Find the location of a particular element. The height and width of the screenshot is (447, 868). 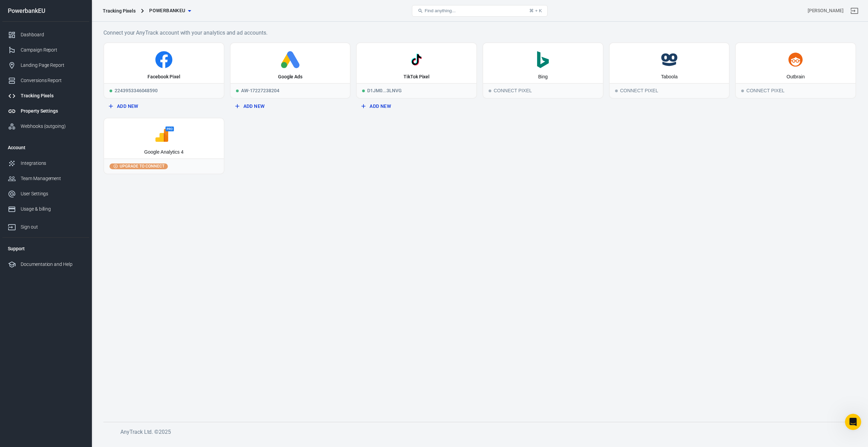

div: Landing Page Report is located at coordinates (53, 65).